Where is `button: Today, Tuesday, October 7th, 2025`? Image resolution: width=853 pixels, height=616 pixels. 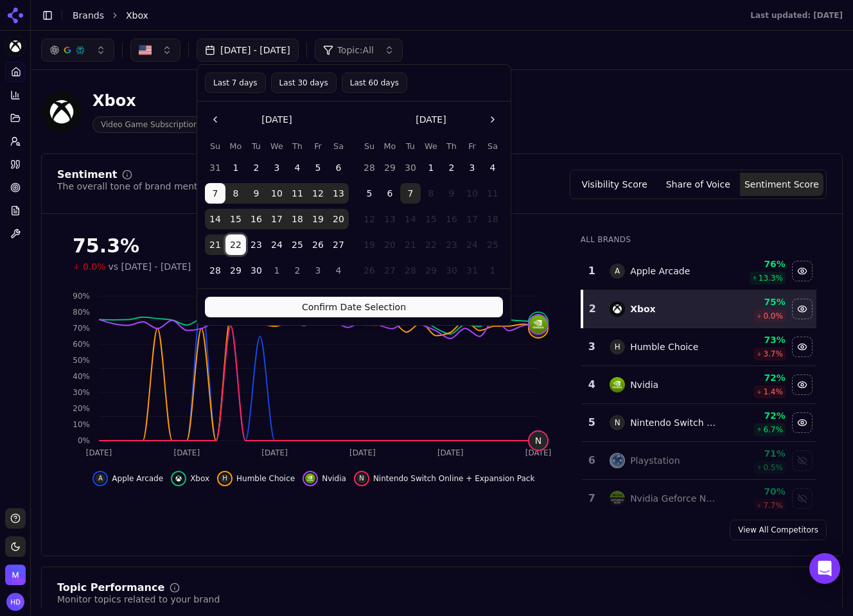 button: Today, Tuesday, October 7th, 2025 is located at coordinates (410, 193).